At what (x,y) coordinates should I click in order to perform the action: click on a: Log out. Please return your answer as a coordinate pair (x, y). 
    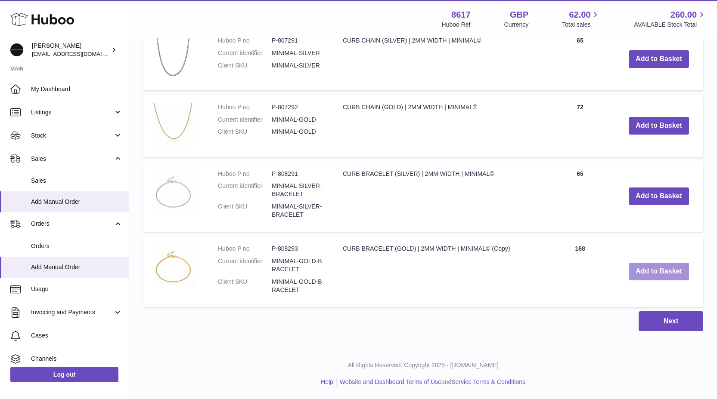
    Looking at the image, I should click on (64, 375).